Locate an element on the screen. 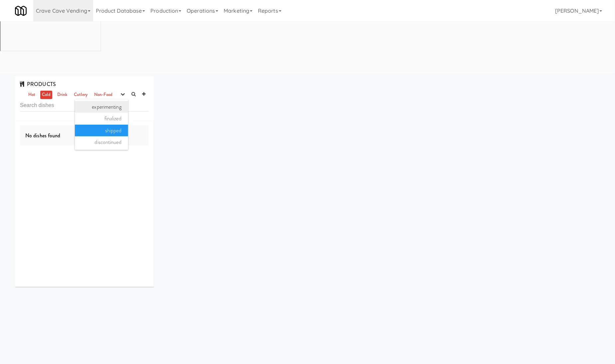 The height and width of the screenshot is (364, 615). a: Drink is located at coordinates (62, 95).